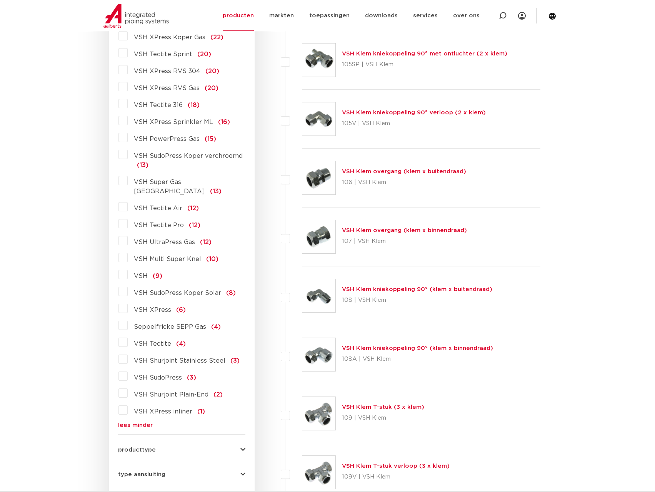  I want to click on span: VSH Shurjoint Plain-End, so click(171, 394).